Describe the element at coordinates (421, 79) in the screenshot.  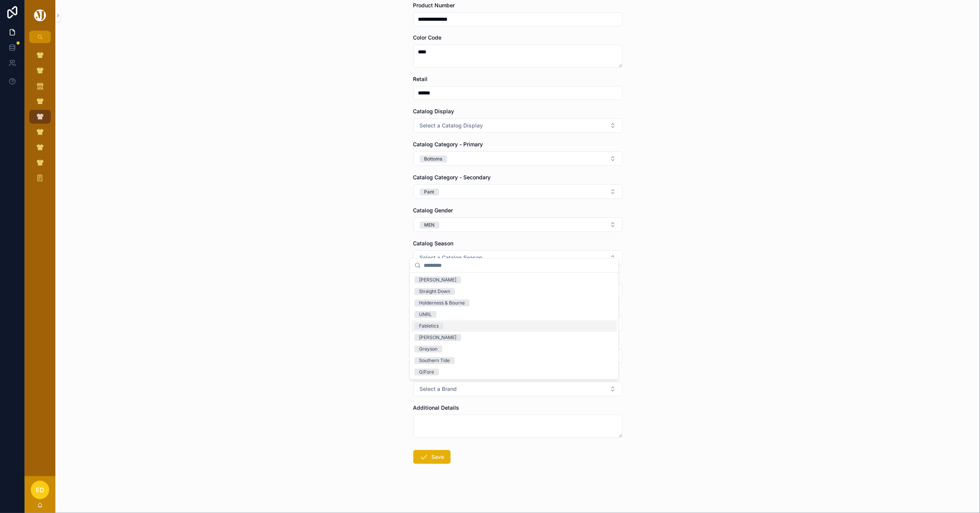
I see `span: Retail` at that location.